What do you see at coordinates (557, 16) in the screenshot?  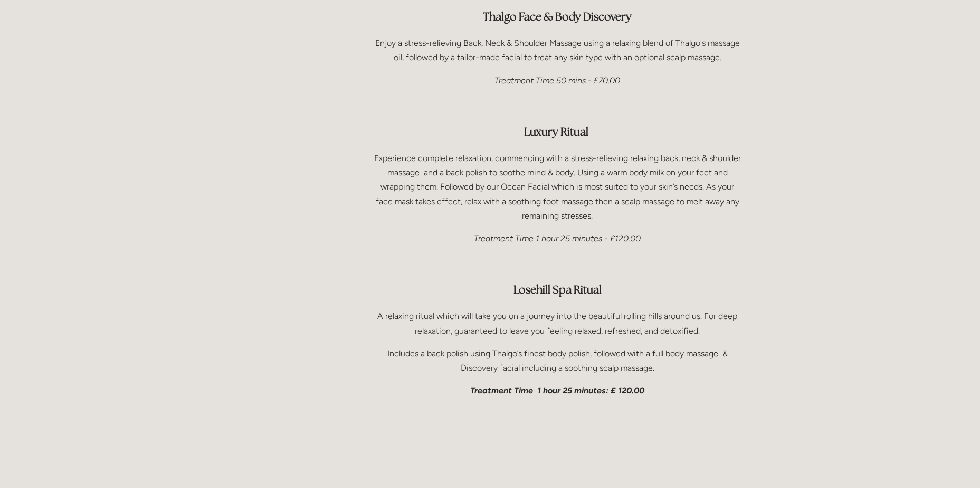 I see `strong: Thalgo Face & Body Discovery` at bounding box center [557, 16].